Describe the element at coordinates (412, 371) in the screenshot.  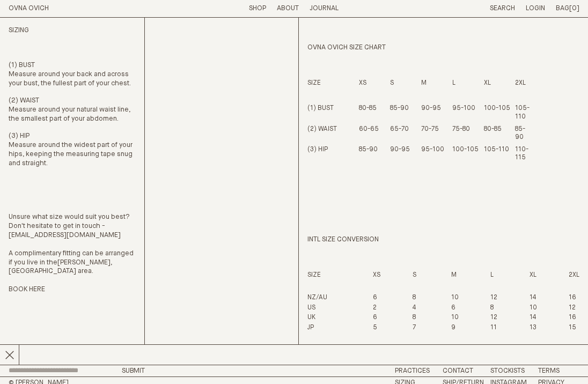
I see `a: Practices` at that location.